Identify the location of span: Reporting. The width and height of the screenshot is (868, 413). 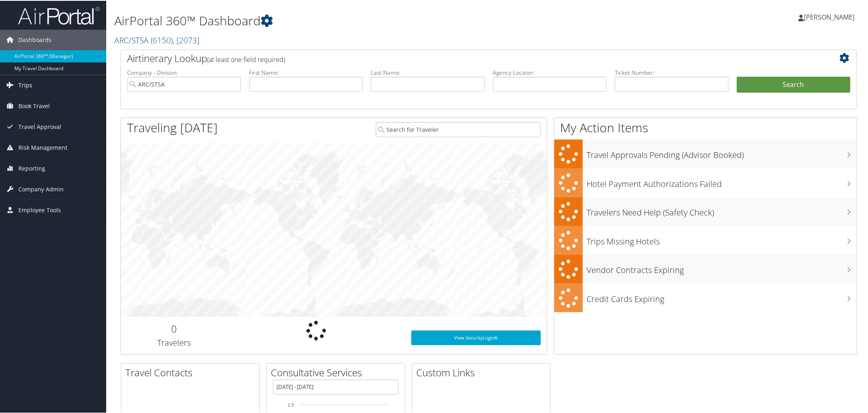
(32, 168).